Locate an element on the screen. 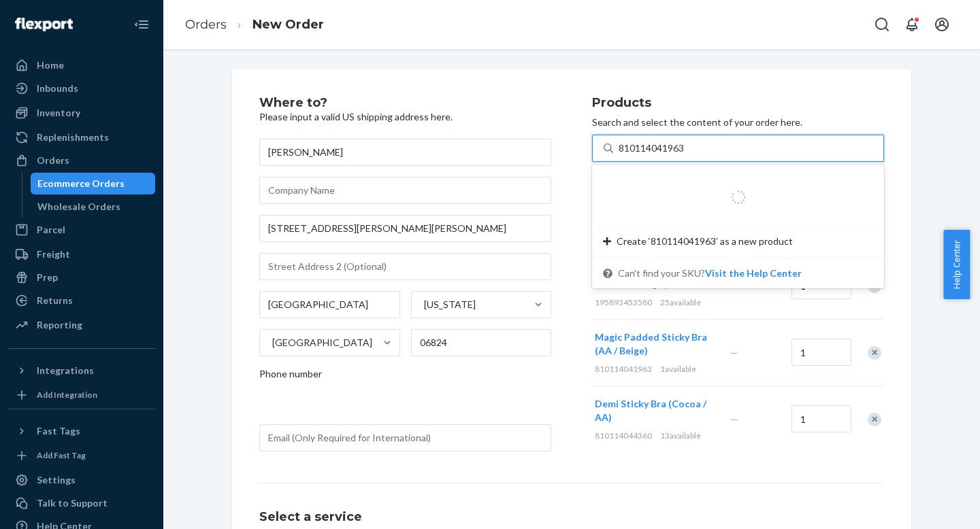 The height and width of the screenshot is (529, 980). div: Replenishments is located at coordinates (73, 137).